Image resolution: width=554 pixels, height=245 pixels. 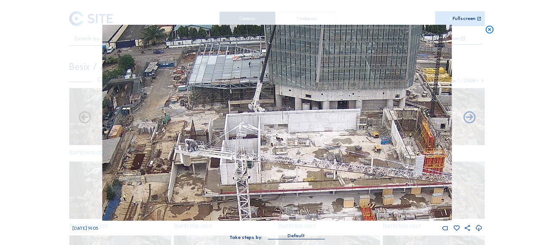 I want to click on i: Forward, so click(x=84, y=118).